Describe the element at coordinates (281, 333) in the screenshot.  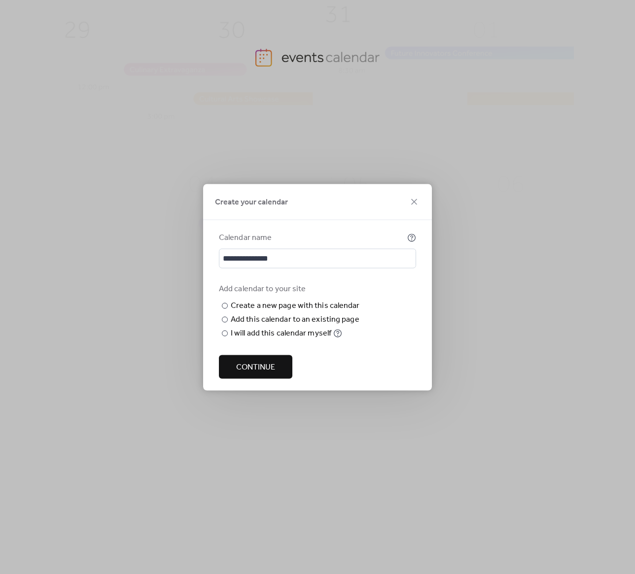
I see `div: I will add this calendar myself` at that location.